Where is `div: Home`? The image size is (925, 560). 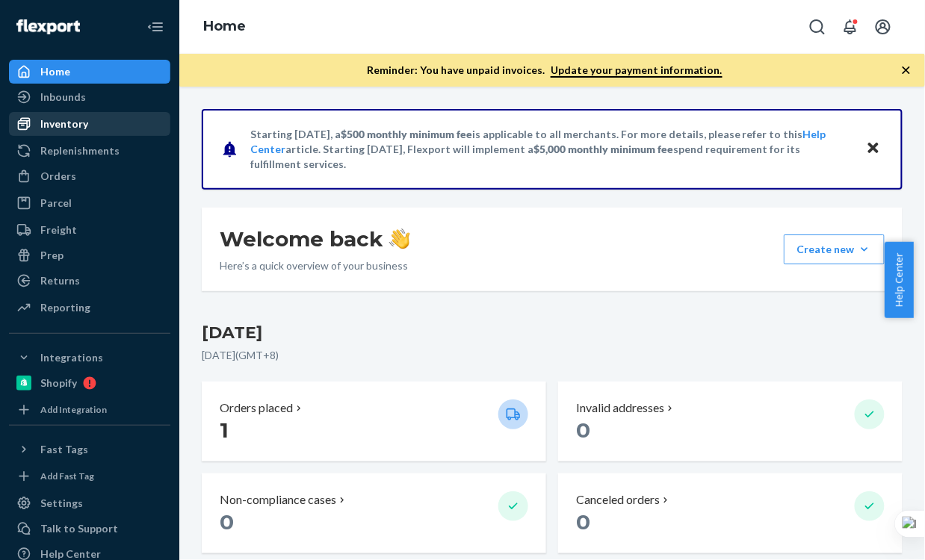 div: Home is located at coordinates (56, 72).